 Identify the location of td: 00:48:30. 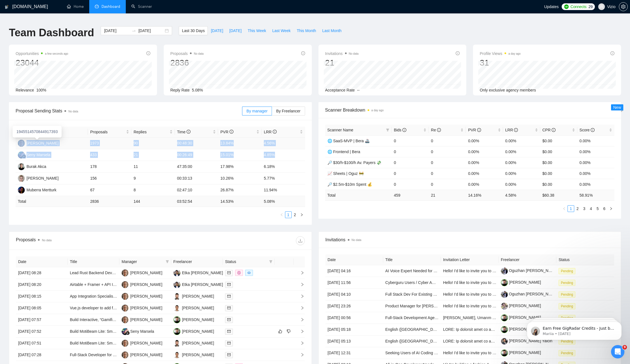
(197, 143).